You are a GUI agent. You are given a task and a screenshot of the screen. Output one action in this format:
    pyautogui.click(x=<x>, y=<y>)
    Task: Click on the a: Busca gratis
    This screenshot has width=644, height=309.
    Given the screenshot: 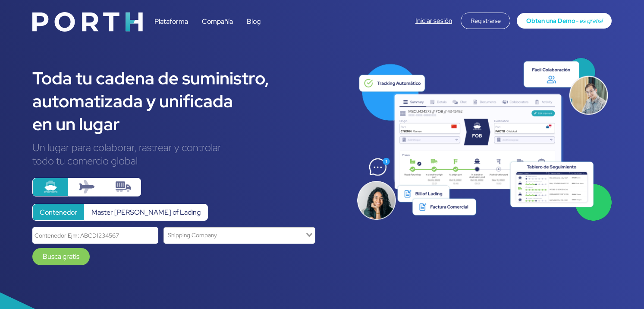 What is the action you would take?
    pyautogui.click(x=61, y=256)
    